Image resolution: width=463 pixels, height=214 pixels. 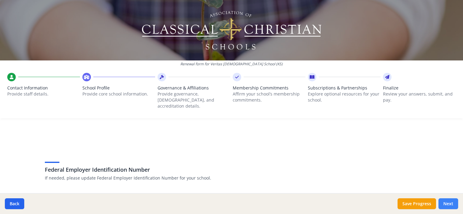 I want to click on h3: Federal Employer Identification Number, so click(x=231, y=170).